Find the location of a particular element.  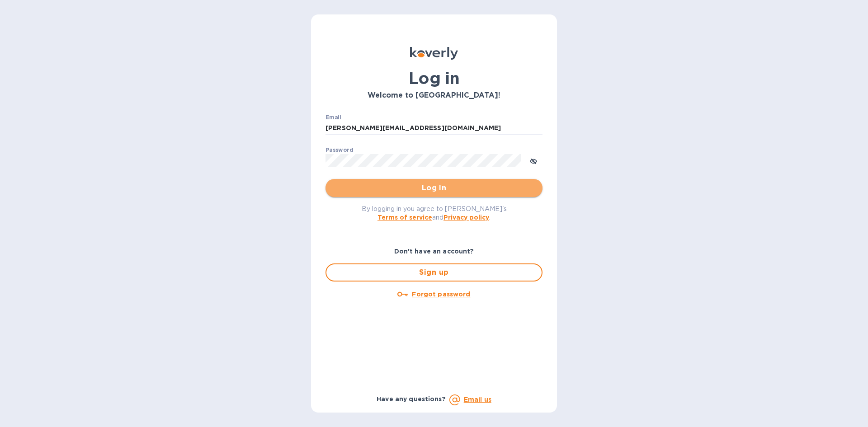

span: Sign up is located at coordinates (434, 272).